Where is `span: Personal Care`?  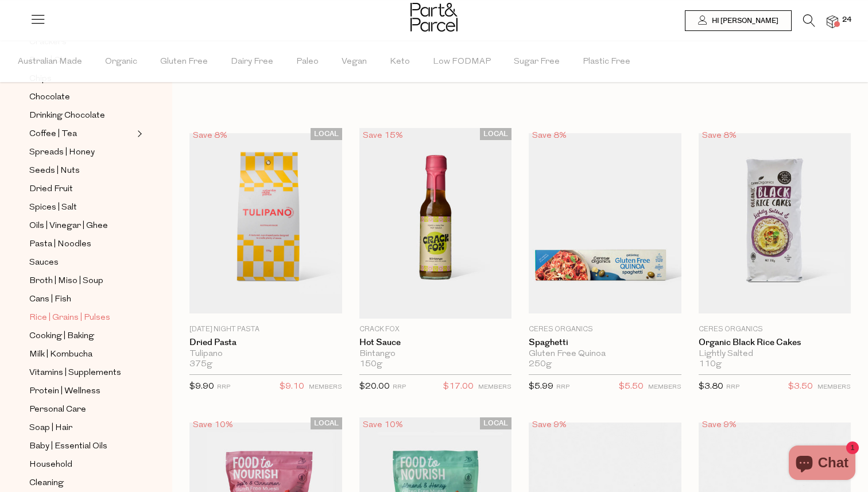
span: Personal Care is located at coordinates (57, 410).